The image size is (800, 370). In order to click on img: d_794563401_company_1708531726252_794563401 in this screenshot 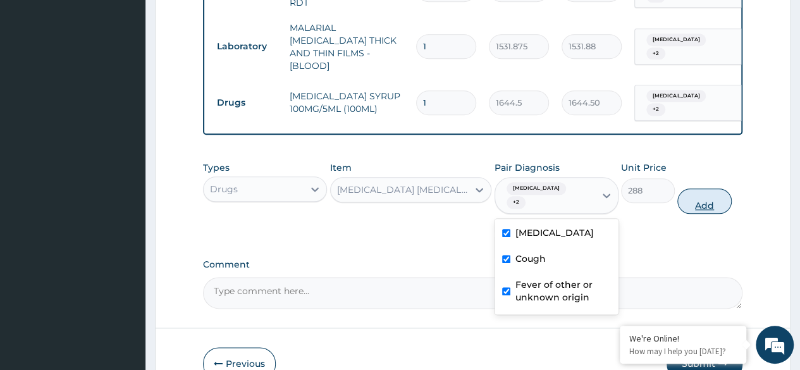, I will do `click(37, 79)`.